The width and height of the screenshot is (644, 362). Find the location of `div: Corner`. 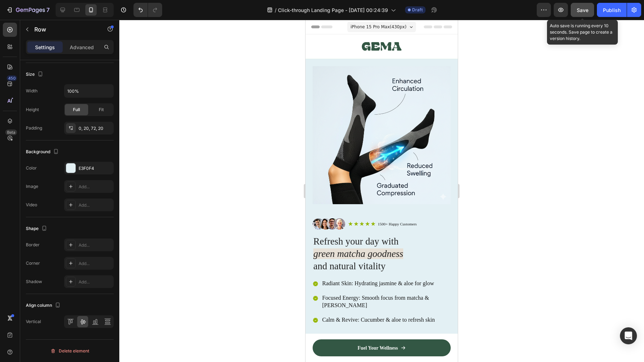

div: Corner is located at coordinates (33, 264).